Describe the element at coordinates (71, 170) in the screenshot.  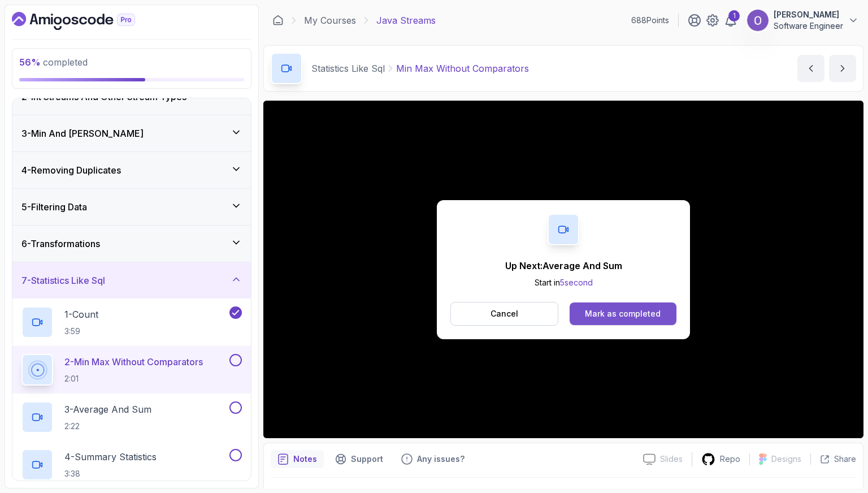
I see `h3: 4 - Removing Duplicates` at that location.